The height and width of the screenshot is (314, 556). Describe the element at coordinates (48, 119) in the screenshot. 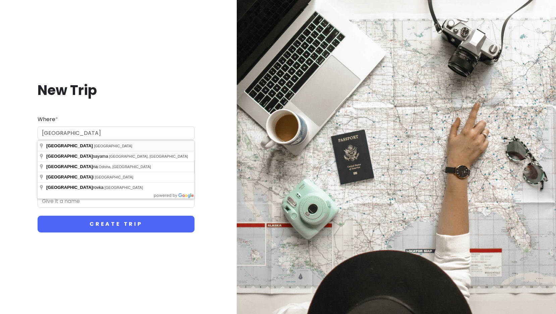

I see `label: Where` at that location.